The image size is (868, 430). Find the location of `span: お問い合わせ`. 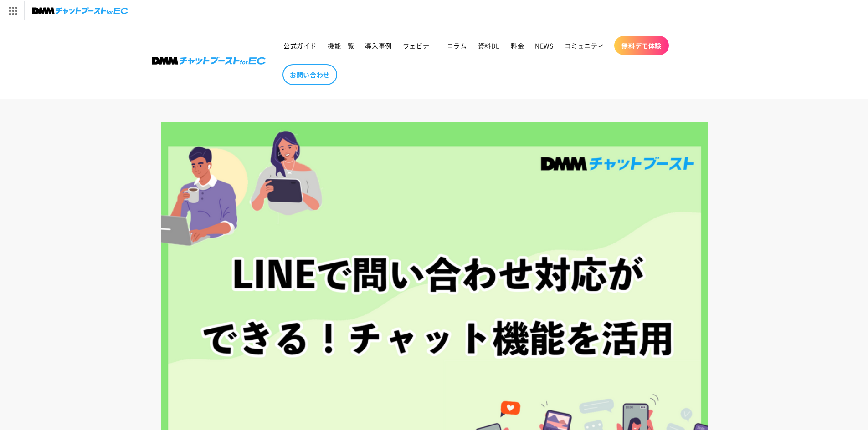

span: お問い合わせ is located at coordinates (310, 75).